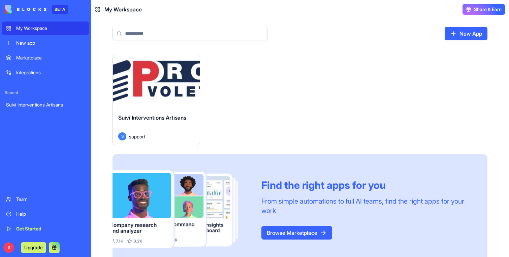 This screenshot has width=509, height=257. I want to click on button: Upgrade, so click(33, 248).